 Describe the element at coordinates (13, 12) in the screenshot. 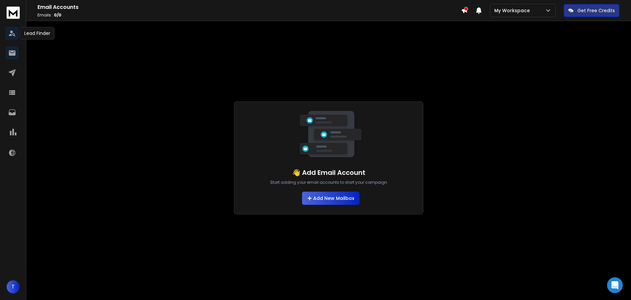

I see `img: logo` at that location.